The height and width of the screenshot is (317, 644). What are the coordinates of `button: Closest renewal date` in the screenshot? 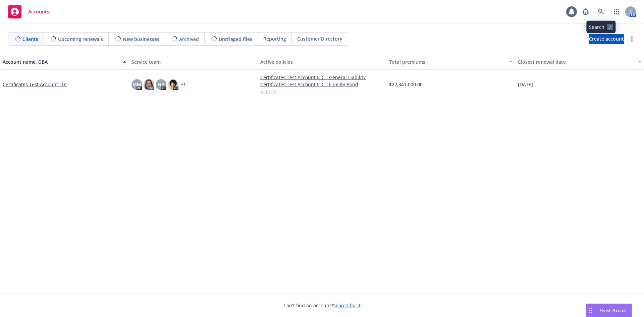 It's located at (580, 62).